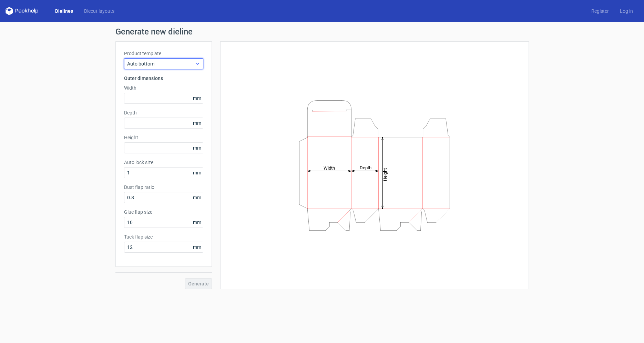 The image size is (644, 343). What do you see at coordinates (163, 137) in the screenshot?
I see `label: Height` at bounding box center [163, 137].